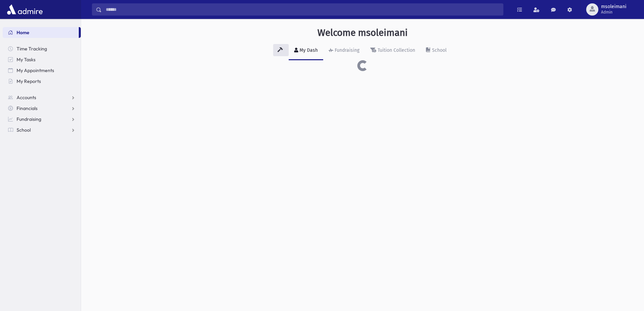 The image size is (644, 311). What do you see at coordinates (27, 98) in the screenshot?
I see `span: Accounts` at bounding box center [27, 98].